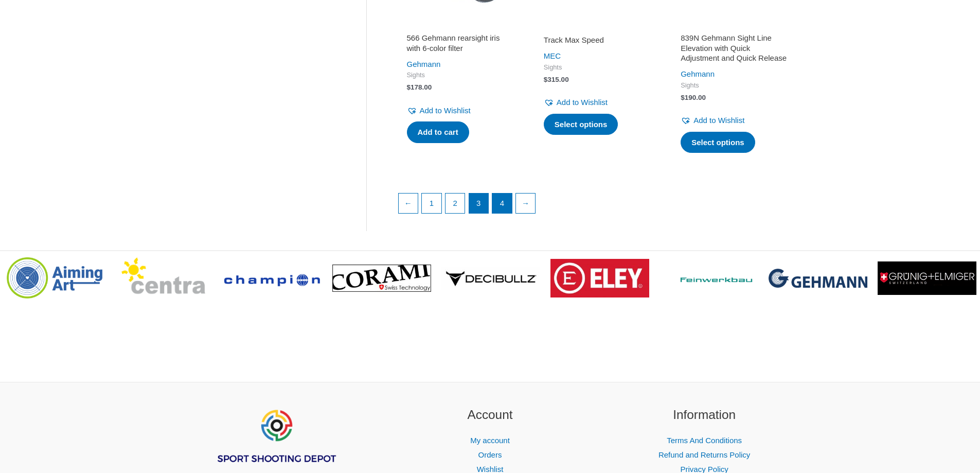  I want to click on a: MEC, so click(552, 56).